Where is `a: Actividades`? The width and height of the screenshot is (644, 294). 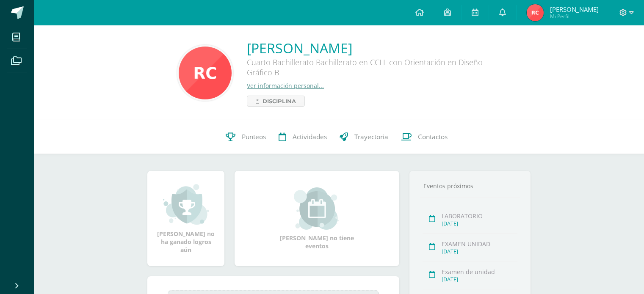 a: Actividades is located at coordinates (302, 137).